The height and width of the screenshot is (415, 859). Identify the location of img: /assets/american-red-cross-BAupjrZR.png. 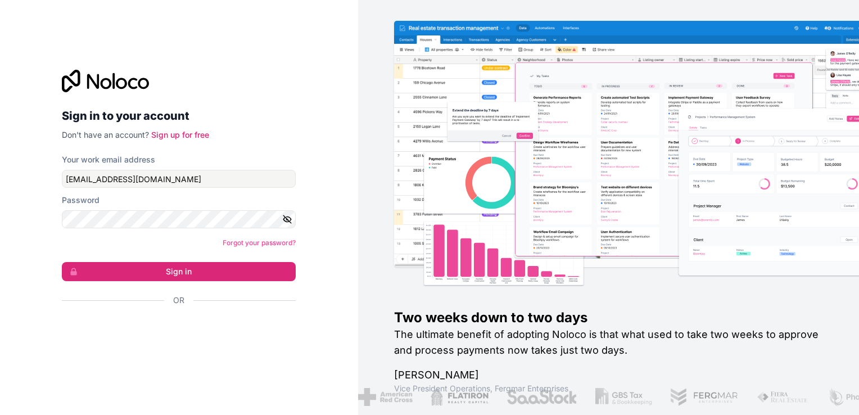
(385, 397).